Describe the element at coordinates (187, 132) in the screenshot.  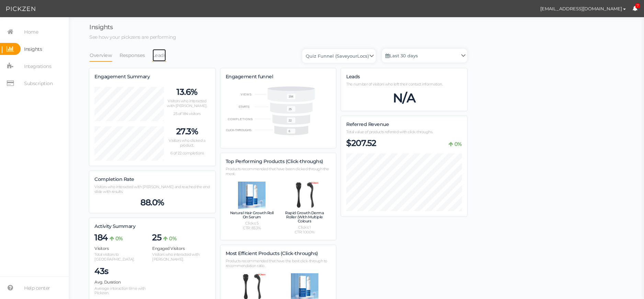
I see `p: 27.3%` at that location.